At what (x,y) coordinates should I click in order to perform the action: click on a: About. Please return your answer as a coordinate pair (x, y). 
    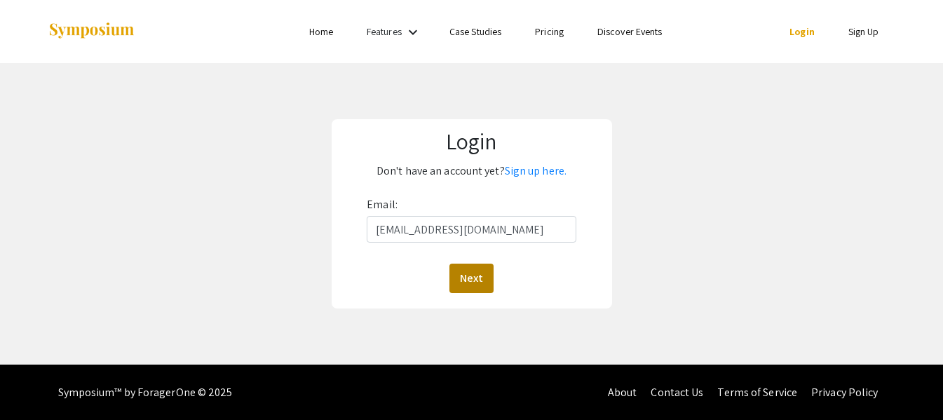
    Looking at the image, I should click on (623, 392).